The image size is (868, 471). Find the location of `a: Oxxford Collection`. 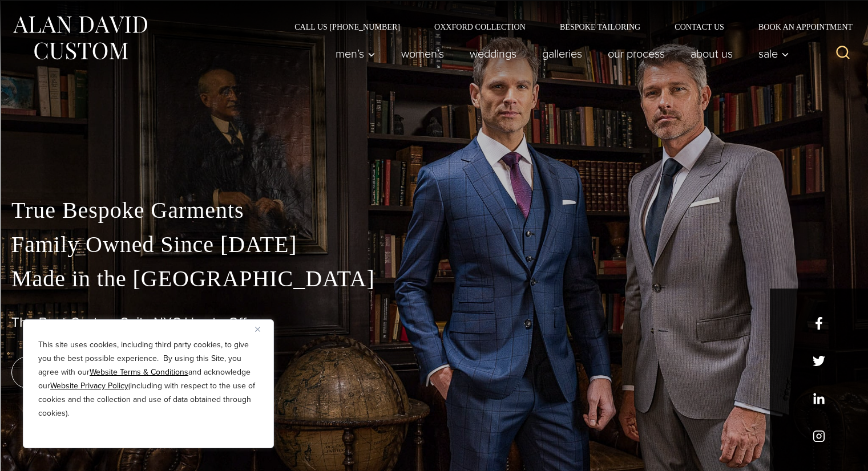

a: Oxxford Collection is located at coordinates (480, 27).